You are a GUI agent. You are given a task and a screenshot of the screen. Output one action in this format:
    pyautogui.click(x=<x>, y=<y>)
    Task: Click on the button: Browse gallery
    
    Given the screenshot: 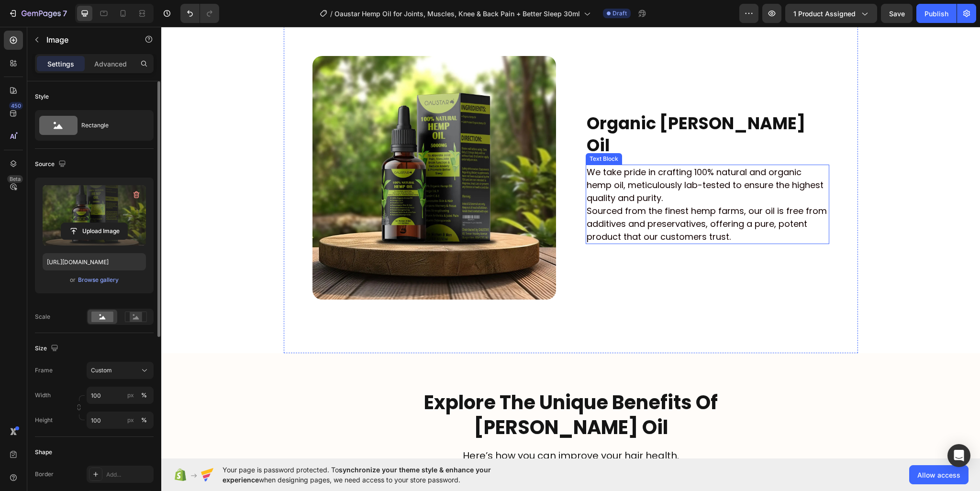 What is the action you would take?
    pyautogui.click(x=98, y=280)
    